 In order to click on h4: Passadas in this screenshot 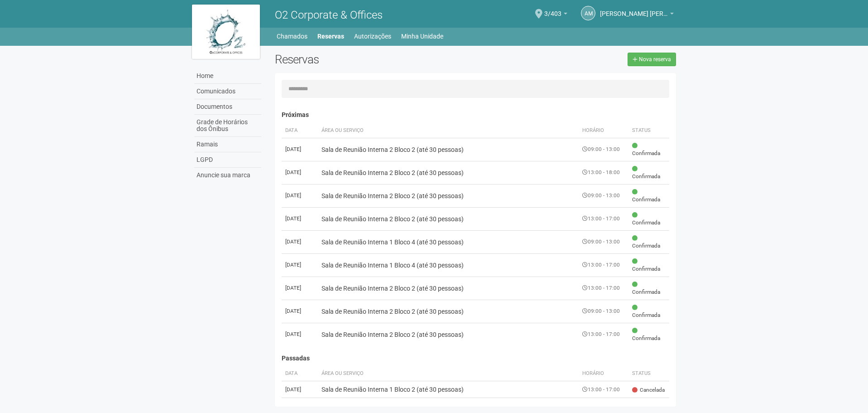, I will do `click(475, 358)`.